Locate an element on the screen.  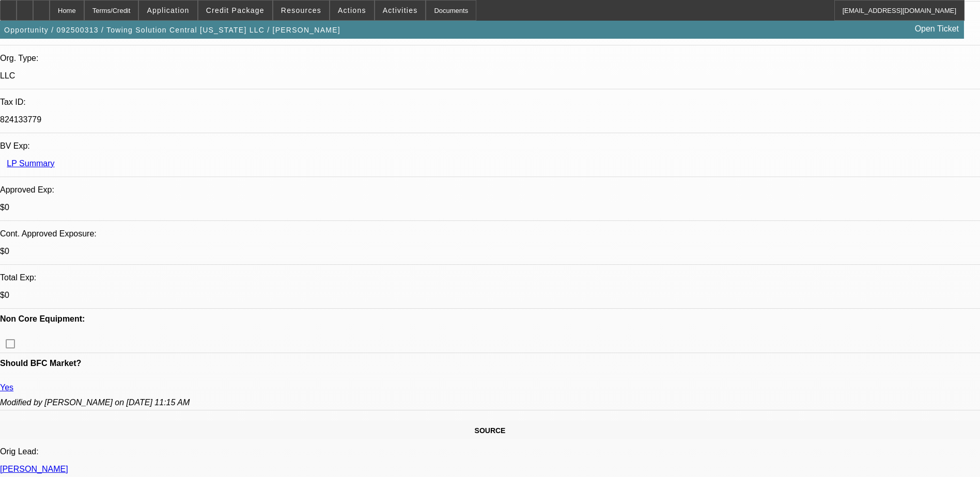
span: Activities is located at coordinates (400, 11).